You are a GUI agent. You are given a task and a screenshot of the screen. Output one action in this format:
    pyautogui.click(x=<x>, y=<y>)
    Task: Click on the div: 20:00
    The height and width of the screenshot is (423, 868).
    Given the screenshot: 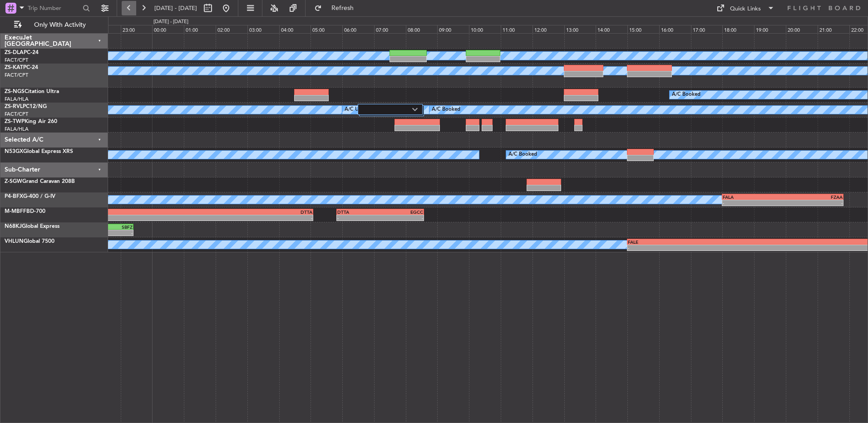 What is the action you would take?
    pyautogui.click(x=801, y=29)
    